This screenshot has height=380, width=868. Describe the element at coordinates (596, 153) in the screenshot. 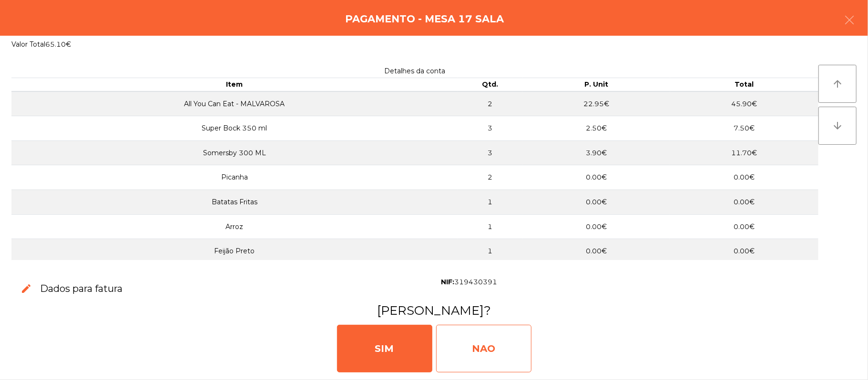

I see `td: 3.90€` at that location.